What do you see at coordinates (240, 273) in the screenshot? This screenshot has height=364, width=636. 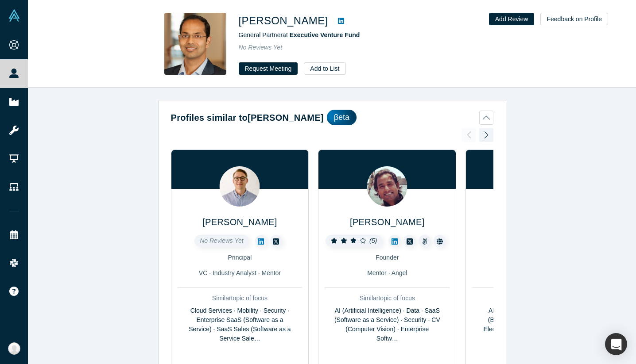 I see `div: VC · Industry Analyst · Mentor` at bounding box center [240, 273].